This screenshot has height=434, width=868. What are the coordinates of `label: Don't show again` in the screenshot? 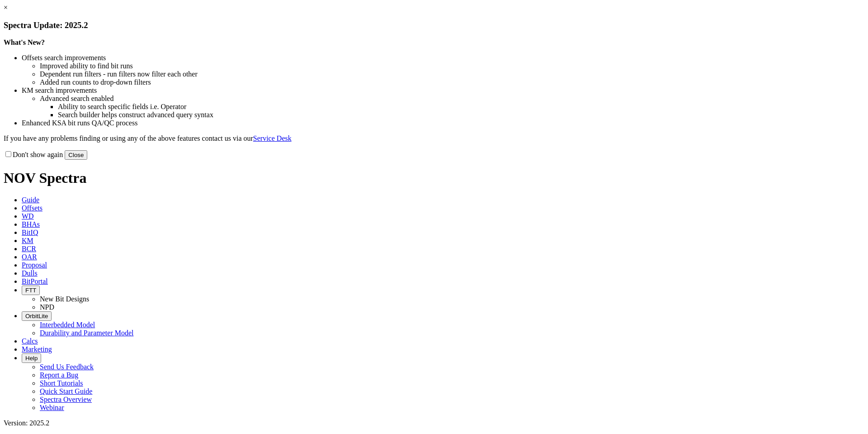 It's located at (33, 154).